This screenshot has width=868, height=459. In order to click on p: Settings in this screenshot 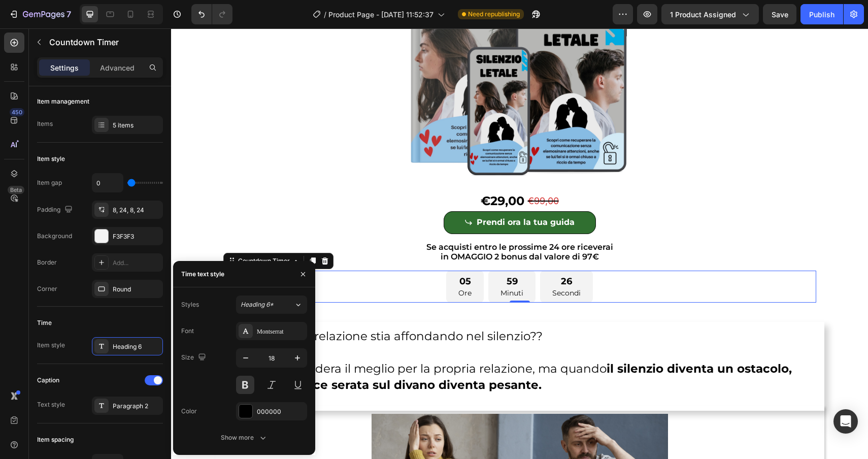, I will do `click(64, 68)`.